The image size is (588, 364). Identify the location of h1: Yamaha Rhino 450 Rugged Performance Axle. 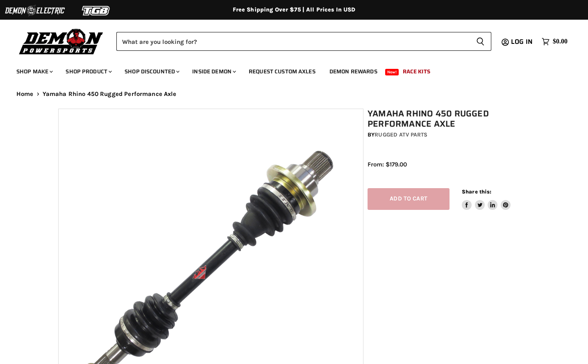
(450, 118).